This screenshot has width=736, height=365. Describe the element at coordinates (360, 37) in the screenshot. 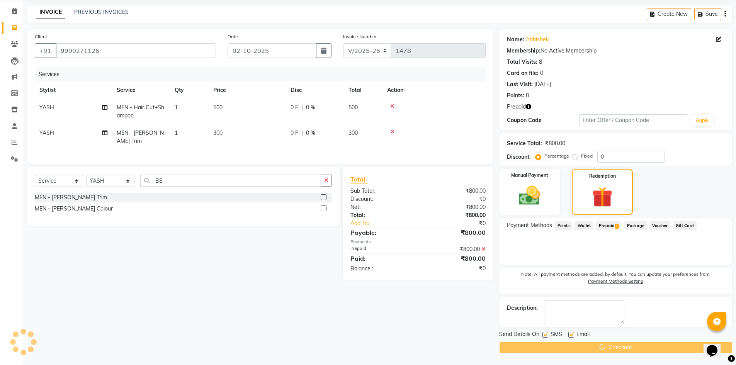

I see `label: Invoice Number` at that location.